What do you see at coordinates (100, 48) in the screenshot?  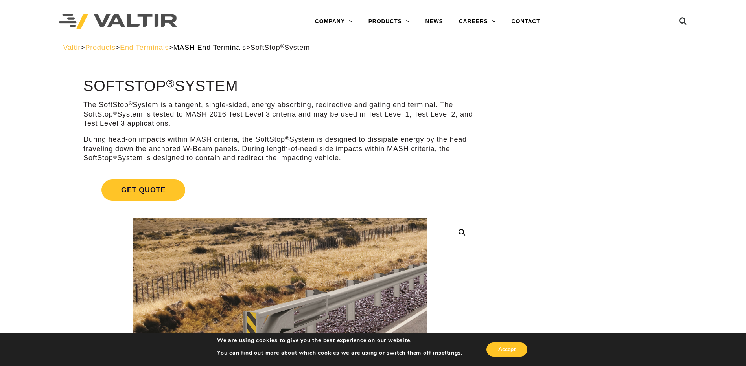 I see `a: Products` at bounding box center [100, 48].